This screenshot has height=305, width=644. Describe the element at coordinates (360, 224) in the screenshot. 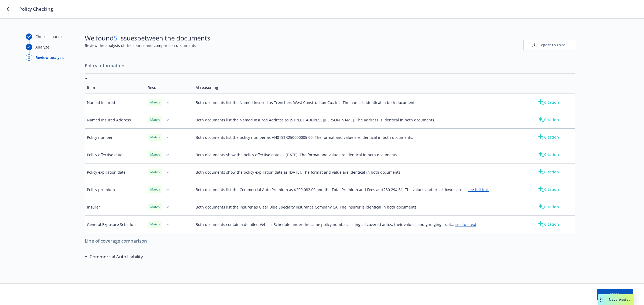

I see `td: Both documents contain a detailed Vehicle Schedule under the same policy number, listing all cove...` at that location.